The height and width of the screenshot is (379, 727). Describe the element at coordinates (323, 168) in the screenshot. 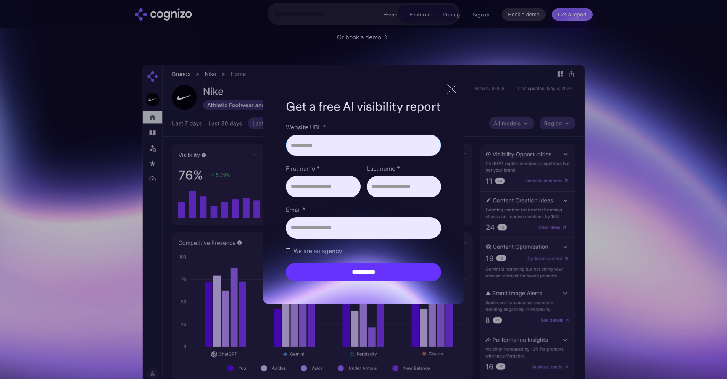

I see `label: First name *` at that location.